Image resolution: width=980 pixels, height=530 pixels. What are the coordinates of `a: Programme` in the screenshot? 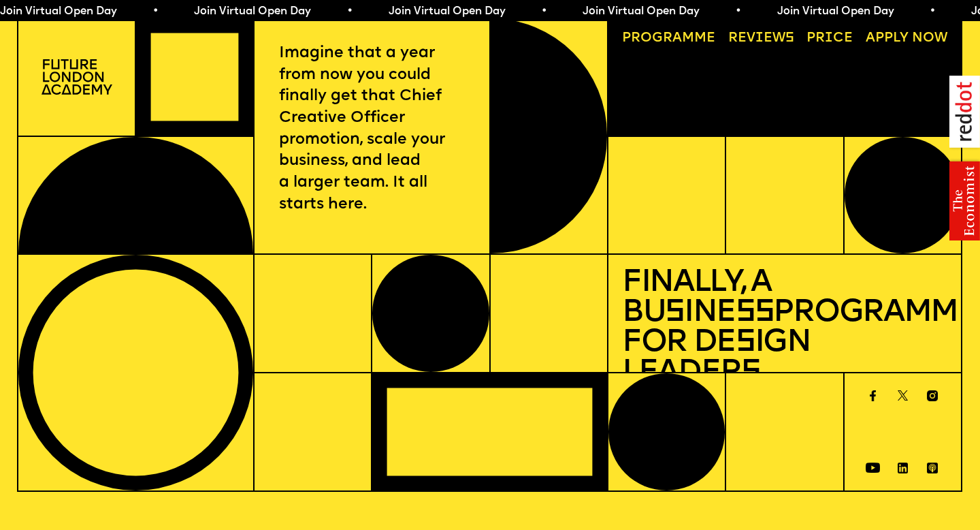 It's located at (669, 39).